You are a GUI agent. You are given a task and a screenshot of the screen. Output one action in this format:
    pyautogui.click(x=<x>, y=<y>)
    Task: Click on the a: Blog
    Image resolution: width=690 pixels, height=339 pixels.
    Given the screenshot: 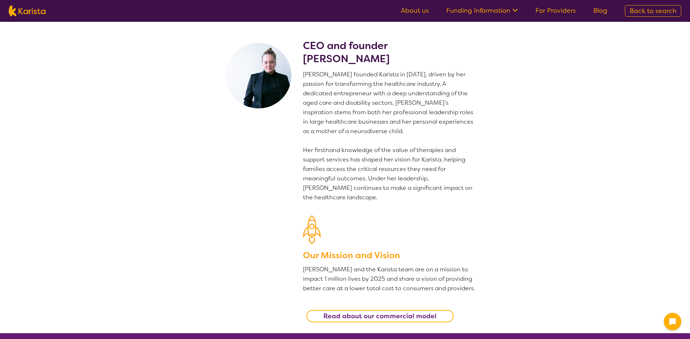 What is the action you would take?
    pyautogui.click(x=600, y=11)
    